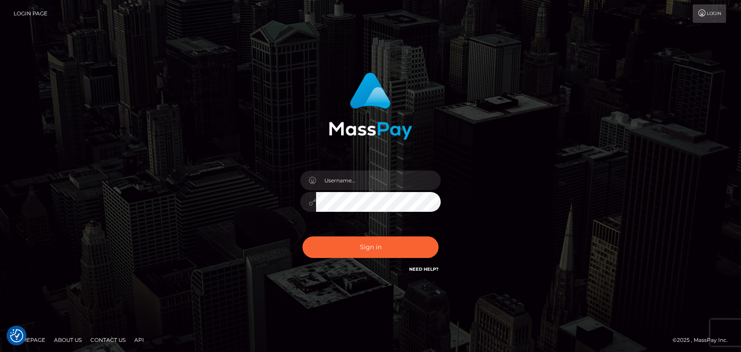  I want to click on button: Consent Preferences, so click(17, 336).